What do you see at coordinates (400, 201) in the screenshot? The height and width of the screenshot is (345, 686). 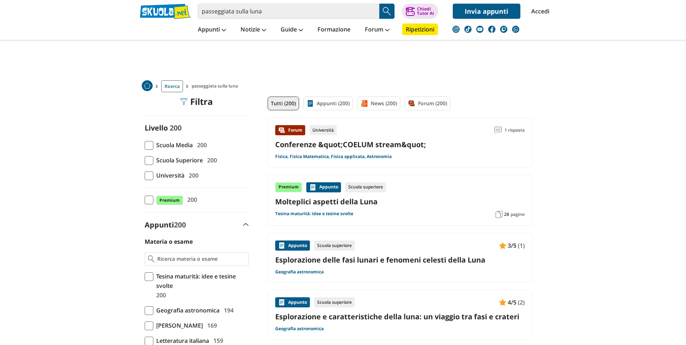 I see `a: Molteplici aspetti della Luna` at bounding box center [400, 201].